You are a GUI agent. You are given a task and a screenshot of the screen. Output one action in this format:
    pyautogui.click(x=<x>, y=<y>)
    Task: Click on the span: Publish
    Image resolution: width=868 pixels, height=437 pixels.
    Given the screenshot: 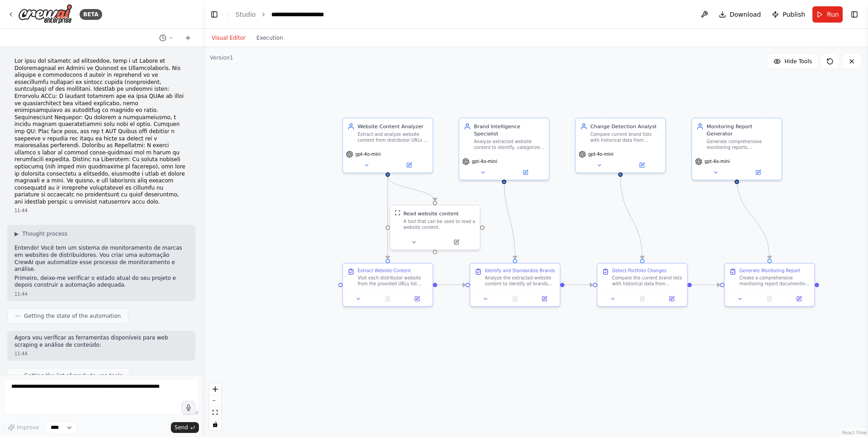 What is the action you would take?
    pyautogui.click(x=794, y=15)
    